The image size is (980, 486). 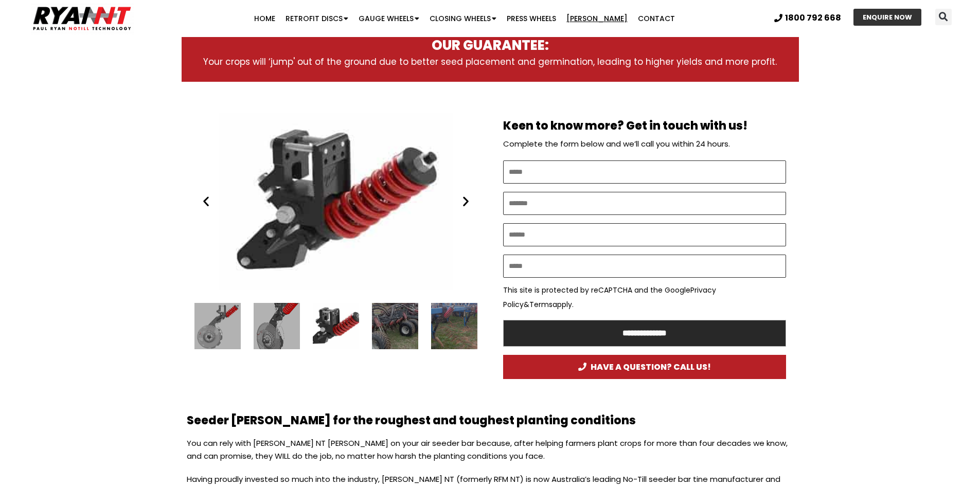 I want to click on a: Retrofit Discs, so click(x=317, y=19).